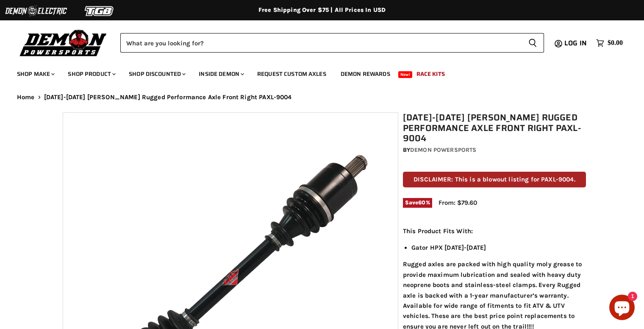 The image size is (644, 329). I want to click on ul: Main menu, so click(315, 72).